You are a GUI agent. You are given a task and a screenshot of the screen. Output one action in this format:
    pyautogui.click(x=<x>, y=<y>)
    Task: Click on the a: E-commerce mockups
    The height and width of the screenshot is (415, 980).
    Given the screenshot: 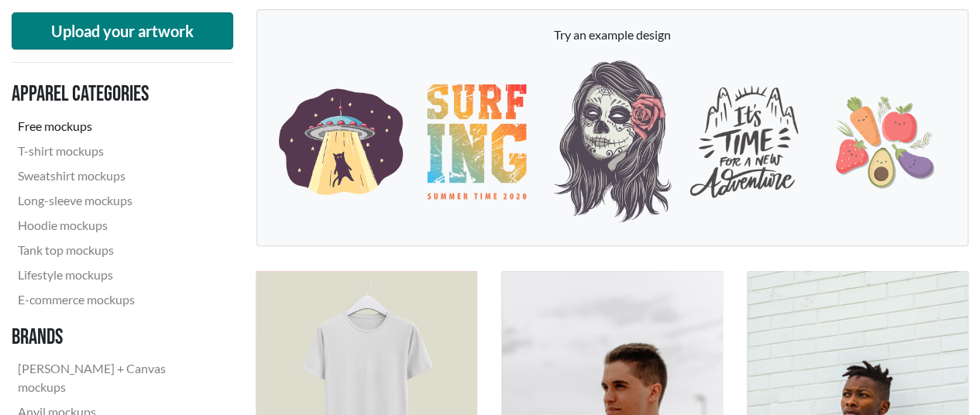 What is the action you would take?
    pyautogui.click(x=116, y=299)
    